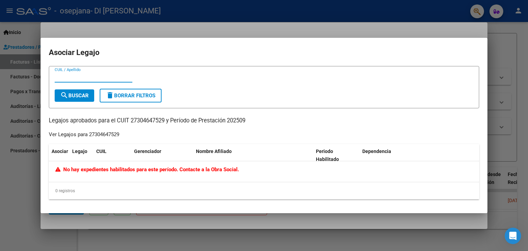 The height and width of the screenshot is (251, 528). I want to click on mat-icon: delete, so click(110, 95).